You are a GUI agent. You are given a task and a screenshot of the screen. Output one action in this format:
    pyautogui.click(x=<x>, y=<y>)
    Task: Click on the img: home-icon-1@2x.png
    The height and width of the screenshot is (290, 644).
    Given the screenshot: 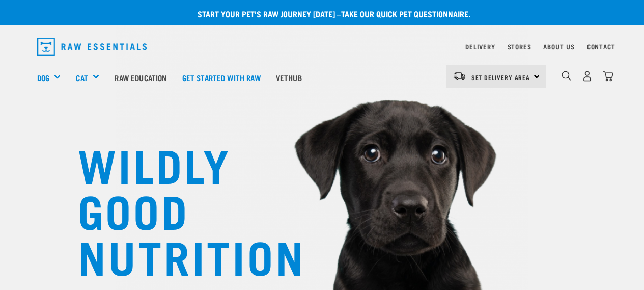 What is the action you would take?
    pyautogui.click(x=567, y=75)
    